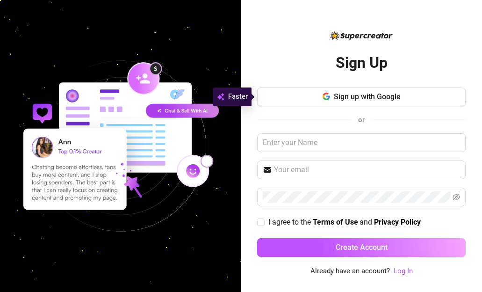 Image resolution: width=482 pixels, height=292 pixels. I want to click on button: Sign up with Google, so click(361, 97).